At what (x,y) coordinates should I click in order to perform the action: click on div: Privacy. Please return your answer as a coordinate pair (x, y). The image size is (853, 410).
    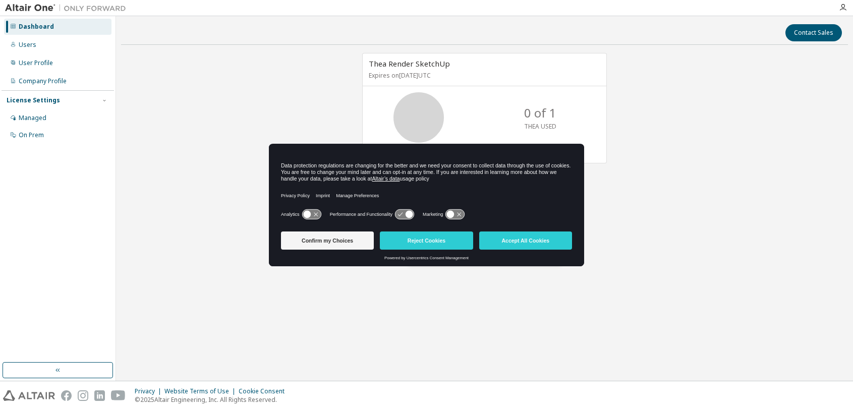
    Looking at the image, I should click on (149, 391).